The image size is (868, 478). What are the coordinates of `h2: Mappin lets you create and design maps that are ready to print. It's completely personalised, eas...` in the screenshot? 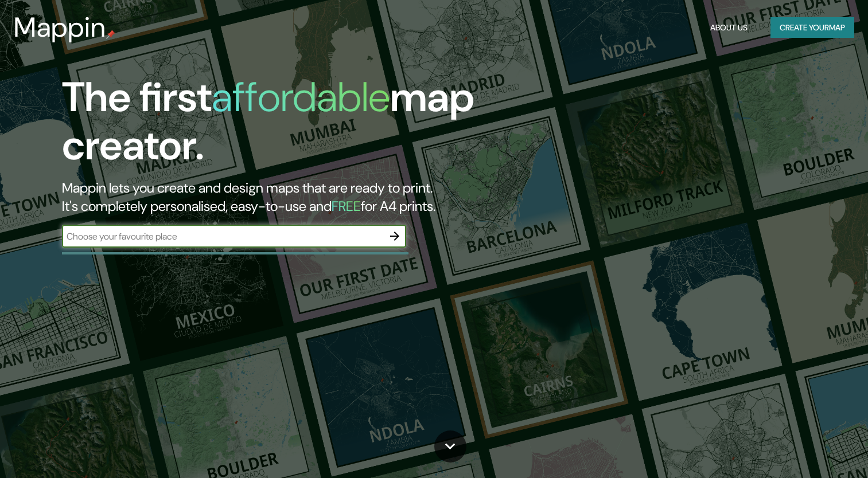 It's located at (279, 198).